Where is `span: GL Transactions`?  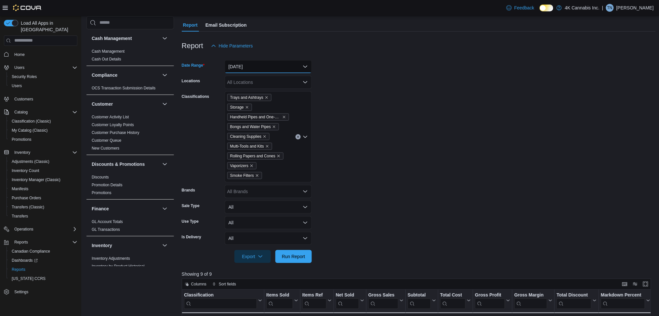
span: GL Transactions is located at coordinates (106, 229).